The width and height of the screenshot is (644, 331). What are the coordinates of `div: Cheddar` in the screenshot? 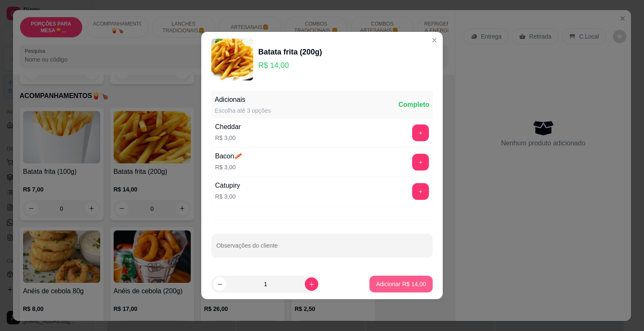 It's located at (228, 127).